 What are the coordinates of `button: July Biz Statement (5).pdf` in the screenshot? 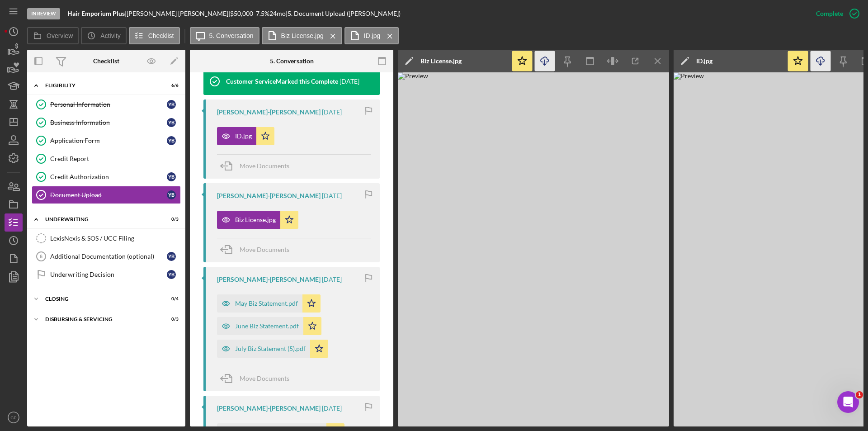 It's located at (273, 348).